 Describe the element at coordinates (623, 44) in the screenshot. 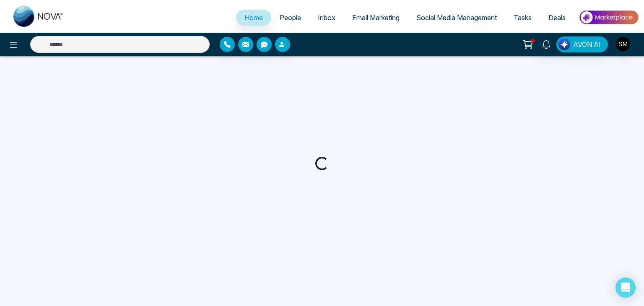

I see `img: User Avatar` at that location.